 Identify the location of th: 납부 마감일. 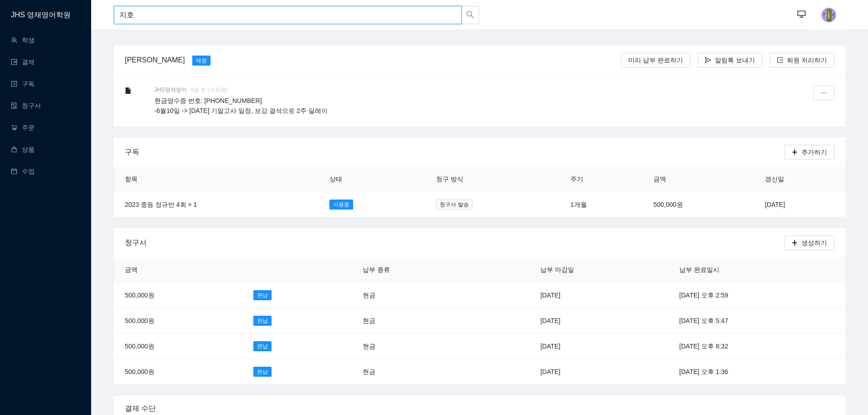
(598, 270).